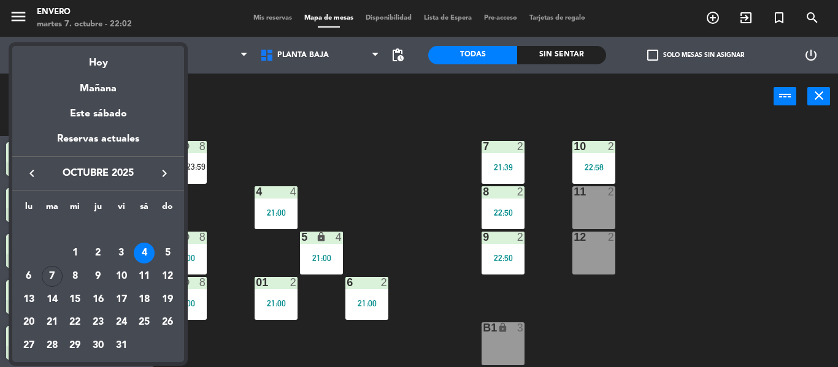 The image size is (838, 367). I want to click on td: 16 de octubre de 2025, so click(98, 300).